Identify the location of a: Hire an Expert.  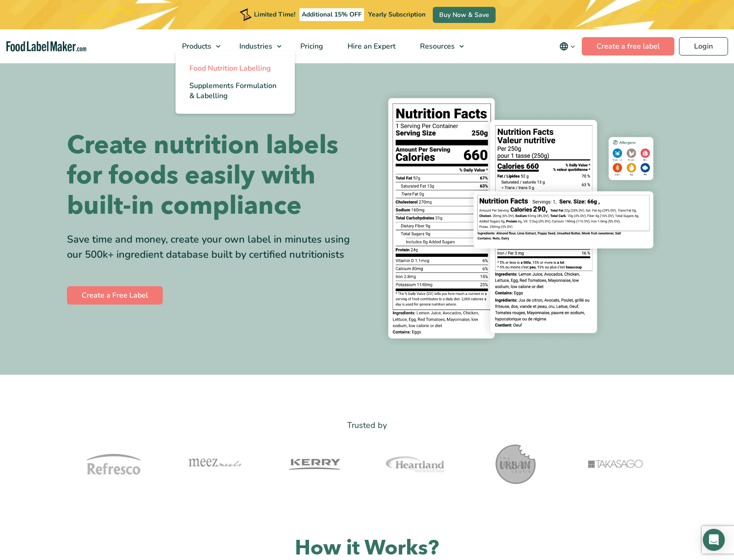
(371, 46).